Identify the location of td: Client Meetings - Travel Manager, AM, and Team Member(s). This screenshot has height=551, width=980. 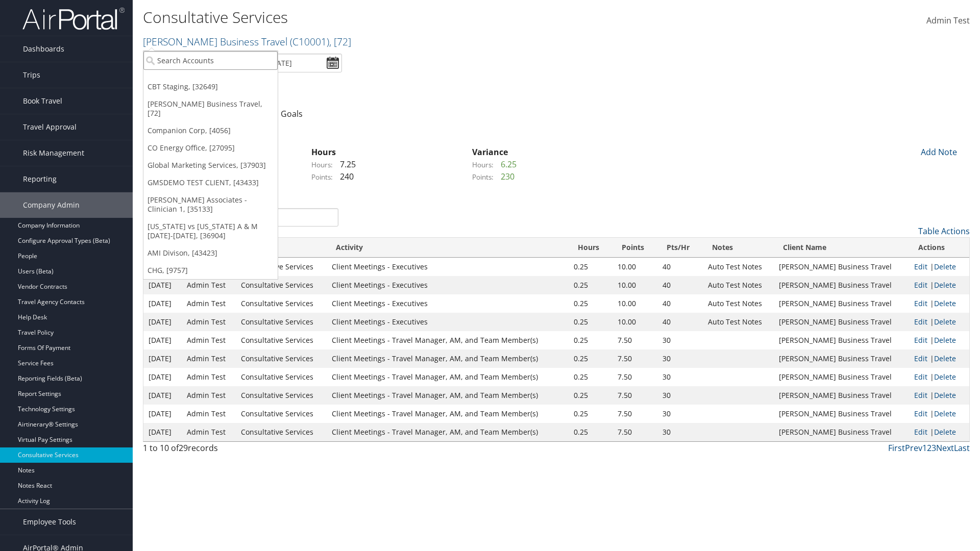
(448, 396).